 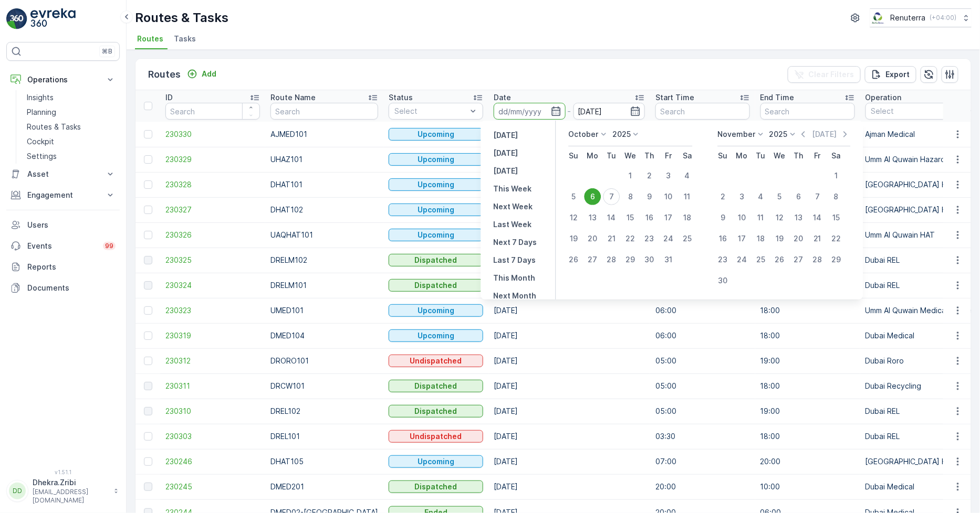 I want to click on a: Users, so click(x=63, y=225).